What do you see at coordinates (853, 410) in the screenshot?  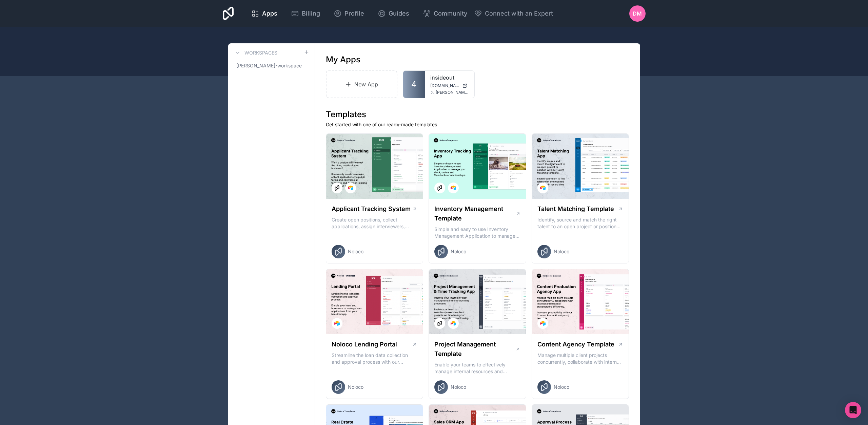 I see `div: Open Intercom Messenger` at bounding box center [853, 410].